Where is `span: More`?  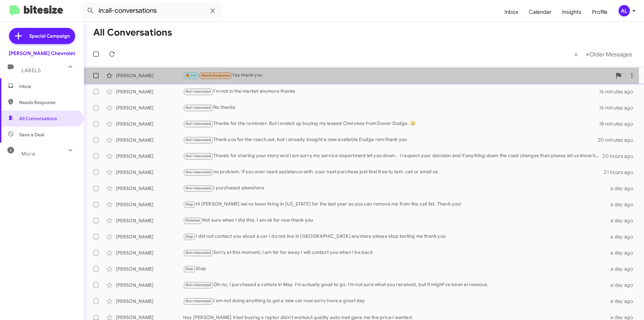 span: More is located at coordinates (28, 154).